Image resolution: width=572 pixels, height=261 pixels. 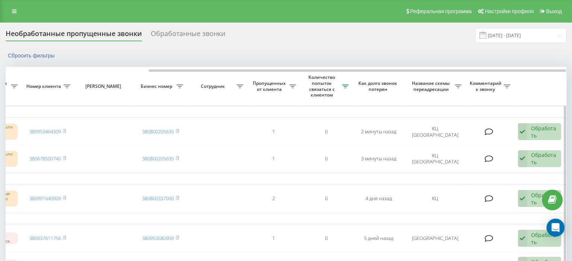 I want to click on td: 3 минуты назад, so click(x=379, y=159).